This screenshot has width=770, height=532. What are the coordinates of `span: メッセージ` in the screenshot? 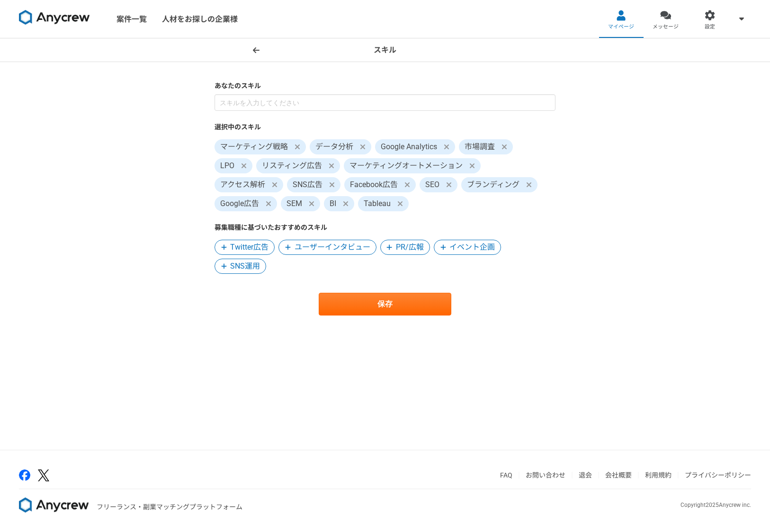 It's located at (665, 27).